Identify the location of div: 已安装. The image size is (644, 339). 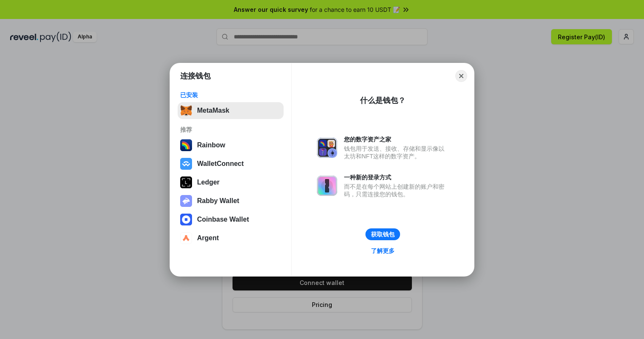
(231, 95).